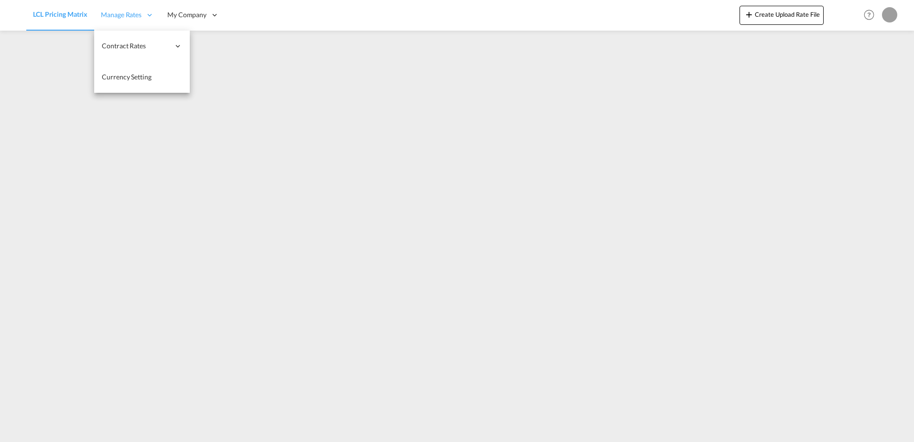 This screenshot has height=442, width=914. What do you see at coordinates (869, 15) in the screenshot?
I see `span: Help` at bounding box center [869, 15].